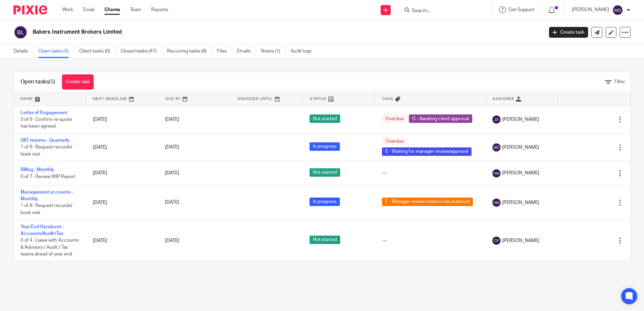 Image resolution: width=644 pixels, height=311 pixels. What do you see at coordinates (89, 10) in the screenshot?
I see `a: Email` at bounding box center [89, 10].